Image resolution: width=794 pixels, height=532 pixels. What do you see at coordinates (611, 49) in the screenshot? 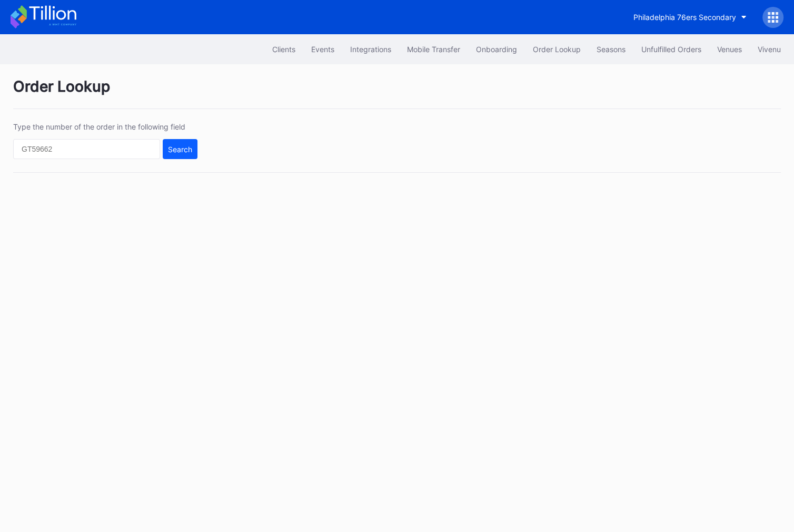
I see `button: Seasons` at bounding box center [611, 49].